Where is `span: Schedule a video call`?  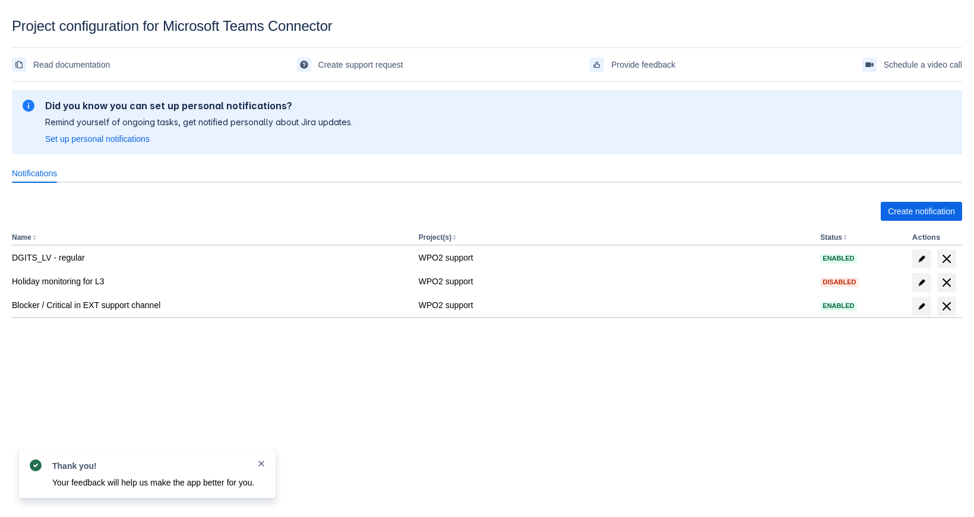
span: Schedule a video call is located at coordinates (923, 65).